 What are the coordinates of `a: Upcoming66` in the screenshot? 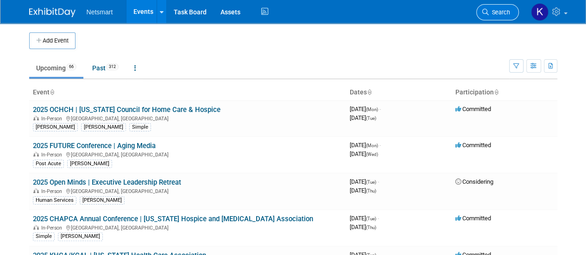 It's located at (56, 68).